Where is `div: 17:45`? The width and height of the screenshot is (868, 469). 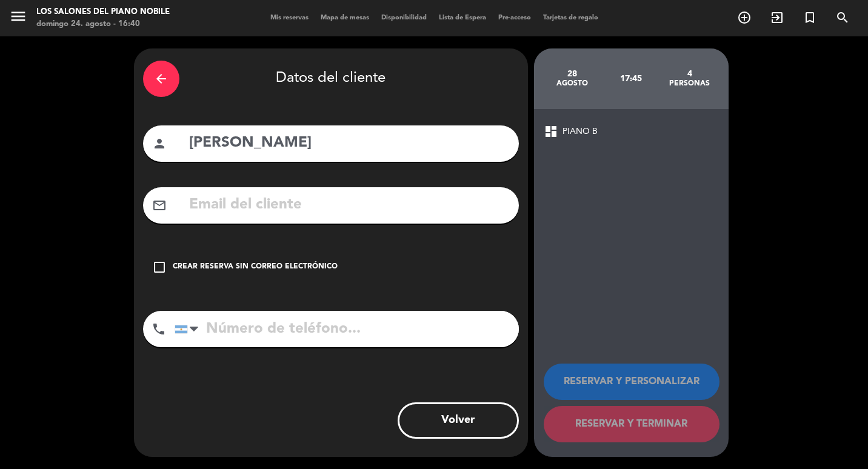 div: 17:45 is located at coordinates (630, 79).